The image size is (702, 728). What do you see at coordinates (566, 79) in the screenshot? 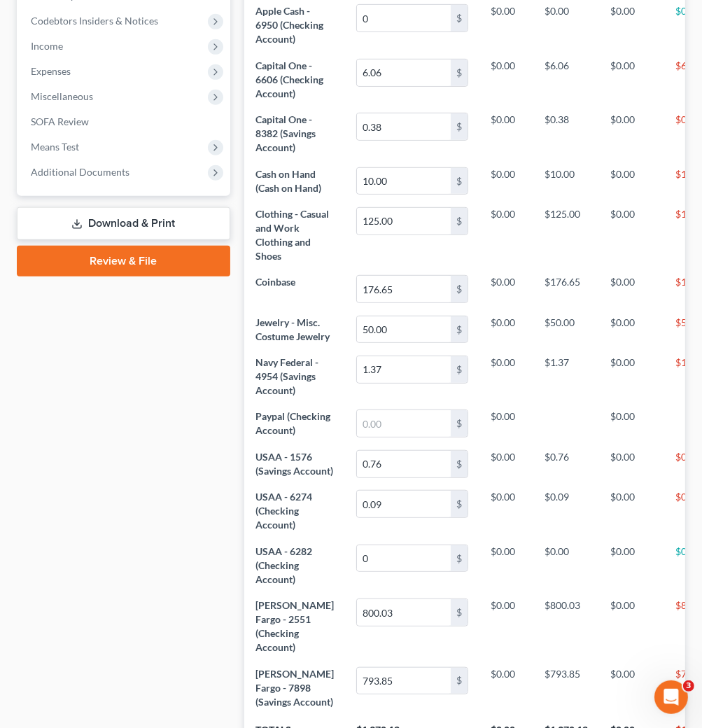
I see `td: $6.06` at bounding box center [566, 79].